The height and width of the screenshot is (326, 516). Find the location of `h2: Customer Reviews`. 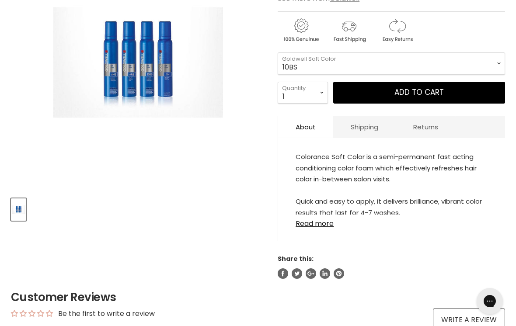

h2: Customer Reviews is located at coordinates (258, 297).